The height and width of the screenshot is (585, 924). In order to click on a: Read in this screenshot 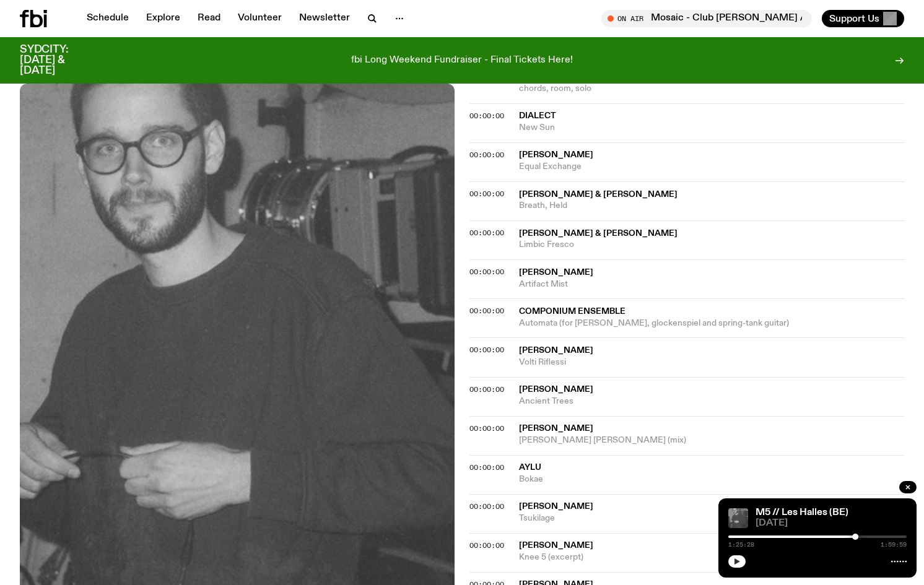, I will do `click(209, 18)`.